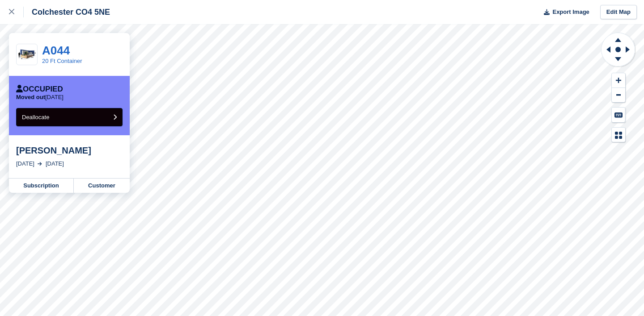  What do you see at coordinates (35, 117) in the screenshot?
I see `span: Deallocate` at bounding box center [35, 117].